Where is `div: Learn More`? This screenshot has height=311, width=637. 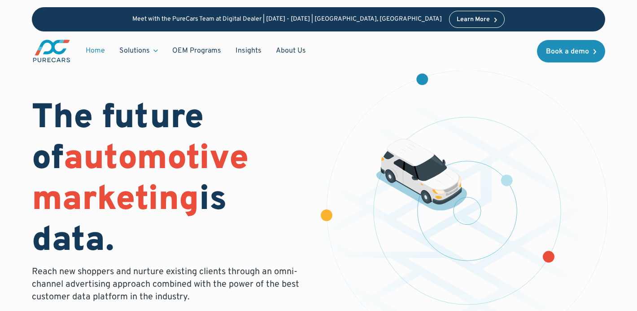 div: Learn More is located at coordinates (473, 20).